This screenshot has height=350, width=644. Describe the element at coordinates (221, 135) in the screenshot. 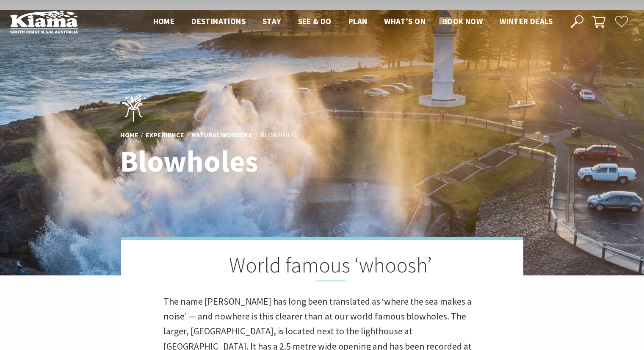

I see `a: Natural Wonders` at that location.